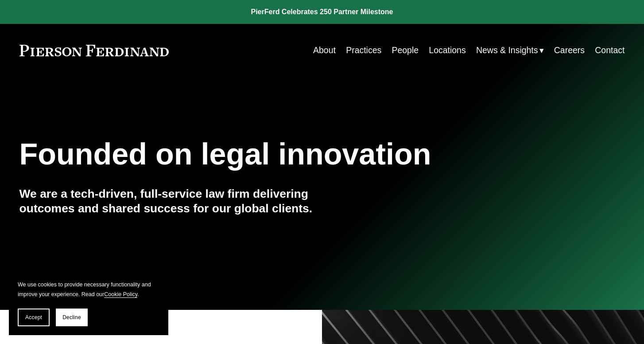  Describe the element at coordinates (569, 50) in the screenshot. I see `a: Careers` at that location.